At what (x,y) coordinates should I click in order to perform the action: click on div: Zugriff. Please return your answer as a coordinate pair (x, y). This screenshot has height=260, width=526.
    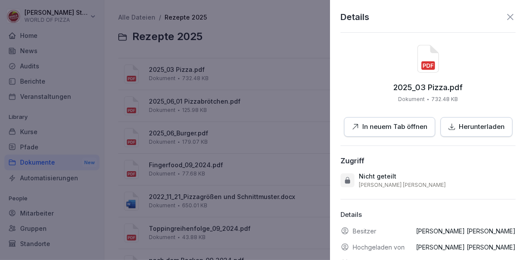
    Looking at the image, I should click on (352, 161).